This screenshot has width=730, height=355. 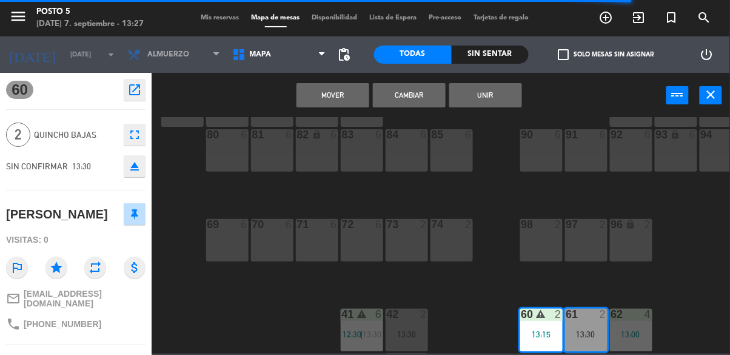 I want to click on div: 81, so click(x=252, y=135).